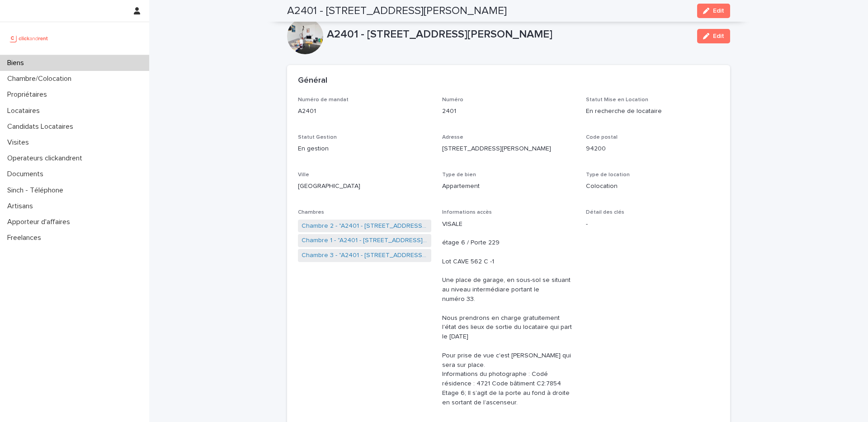 The image size is (868, 422). What do you see at coordinates (509, 111) in the screenshot?
I see `p: 2401` at bounding box center [509, 111].